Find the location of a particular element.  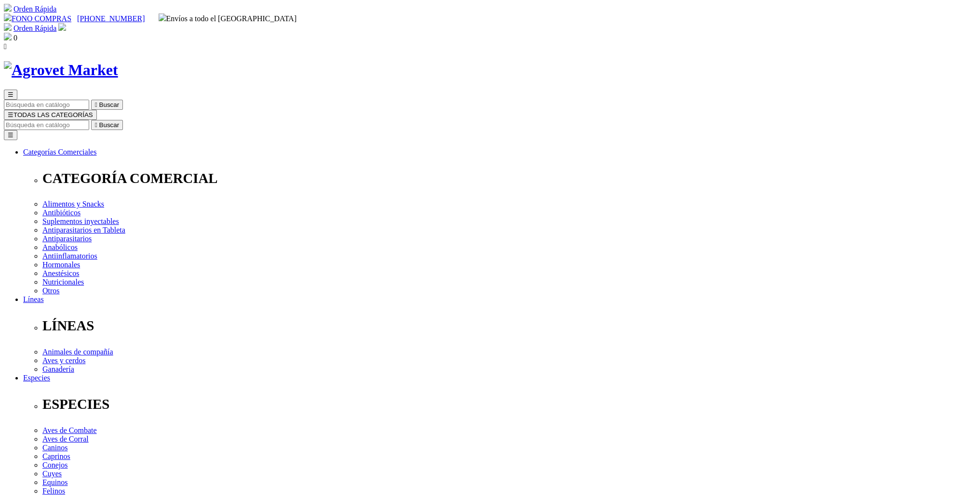

a: Antiparasitarios is located at coordinates (67, 238).